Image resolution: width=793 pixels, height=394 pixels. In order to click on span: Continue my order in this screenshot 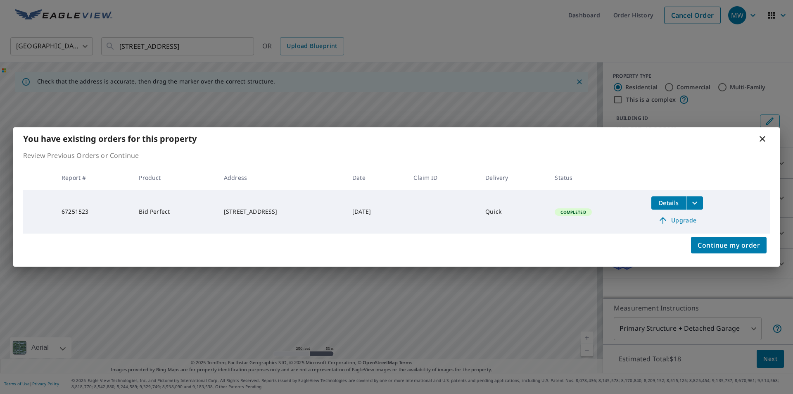, I will do `click(729, 245)`.